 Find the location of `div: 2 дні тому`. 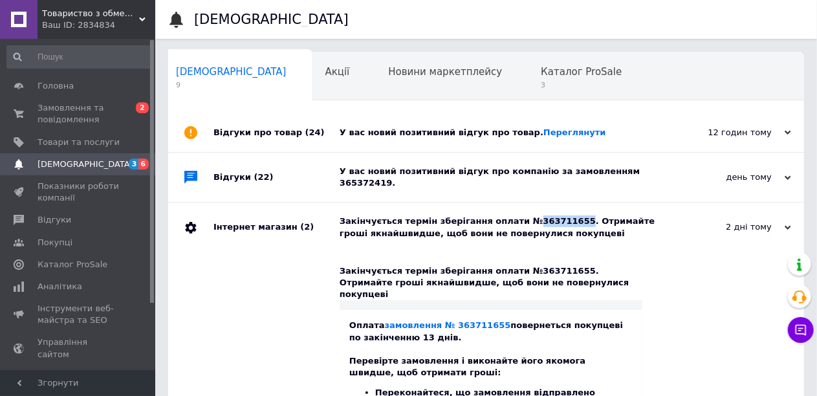

div: 2 дні тому is located at coordinates (727, 227).